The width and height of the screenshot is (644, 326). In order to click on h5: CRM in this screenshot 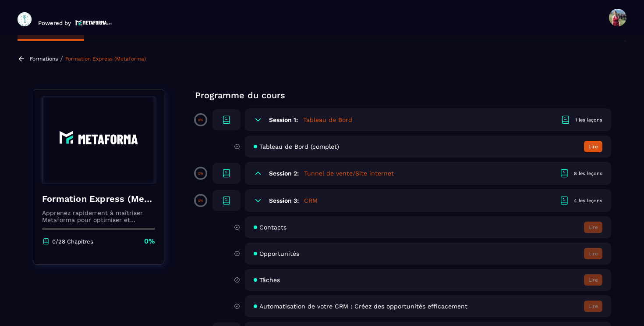, I will do `click(311, 200)`.